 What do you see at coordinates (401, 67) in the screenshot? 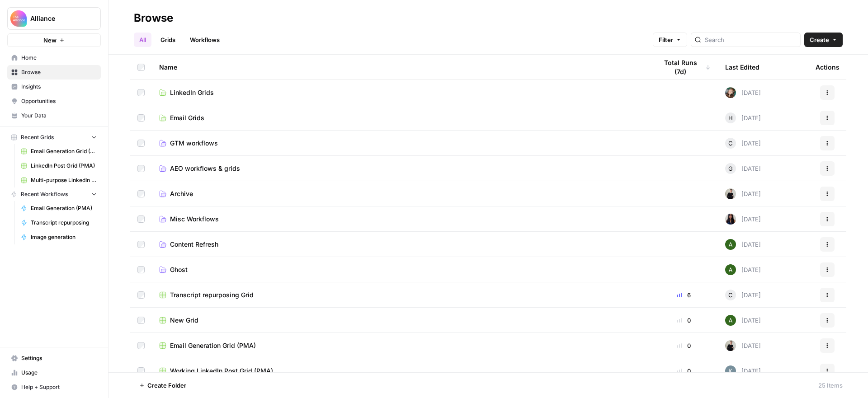
I see `div: Name` at bounding box center [401, 67].